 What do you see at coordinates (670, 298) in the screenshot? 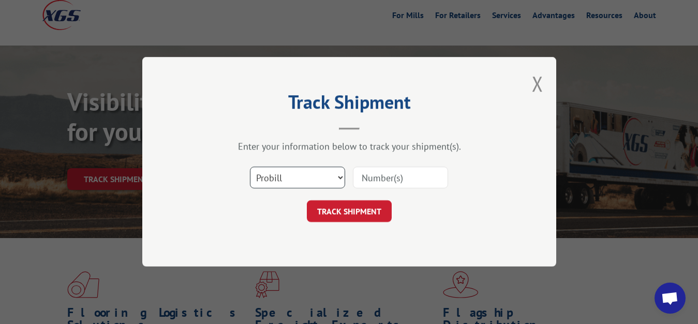
I see `a: Open chat` at bounding box center [670, 298].